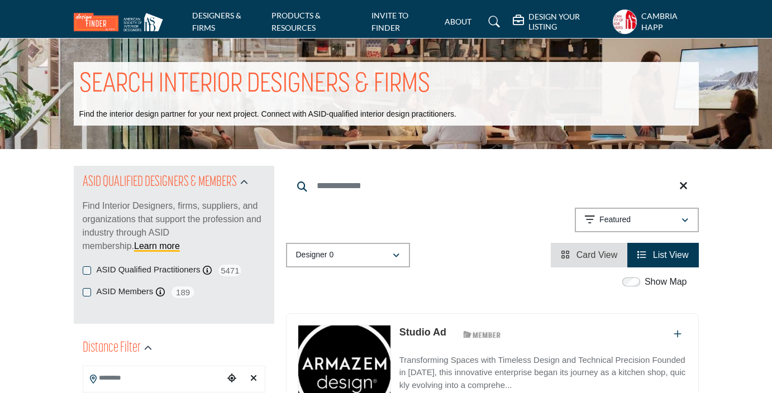  Describe the element at coordinates (589, 255) in the screenshot. I see `li: Card View` at that location.